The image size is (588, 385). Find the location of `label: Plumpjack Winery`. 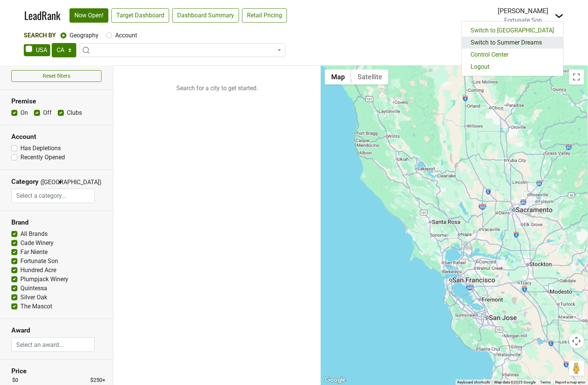

label: Plumpjack Winery is located at coordinates (44, 279).